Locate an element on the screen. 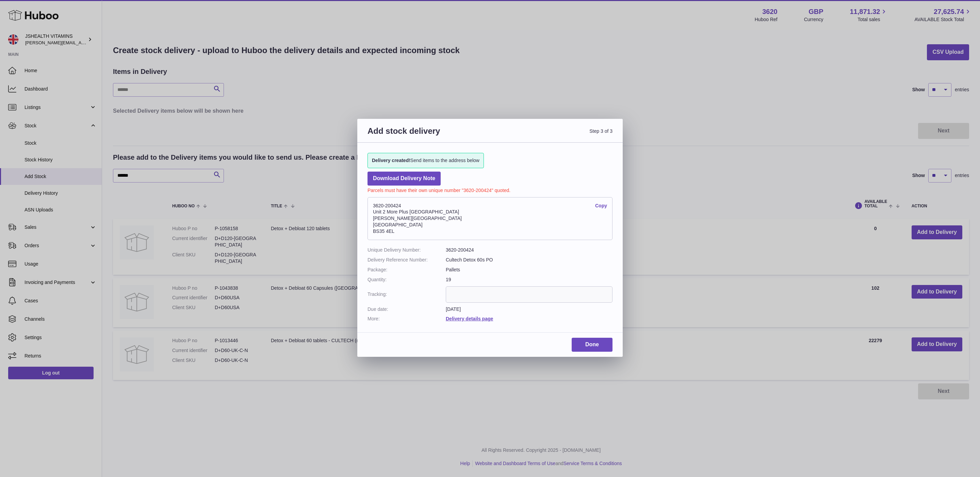  span: Send items to the address below is located at coordinates (426, 160).